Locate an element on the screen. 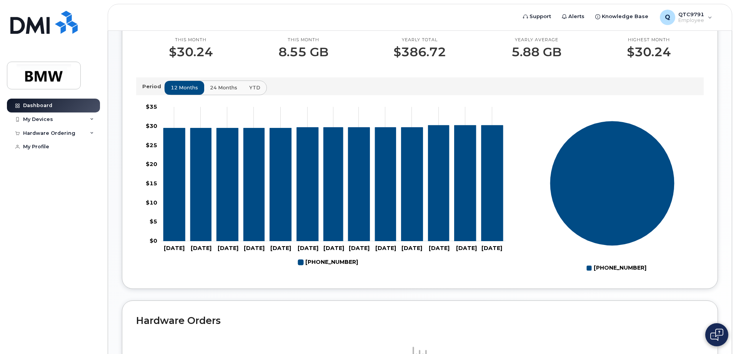 The height and width of the screenshot is (354, 736). span: Alerts is located at coordinates (577, 17).